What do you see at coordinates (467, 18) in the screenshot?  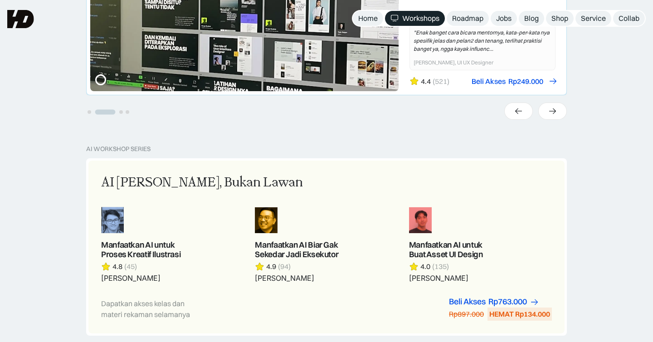 I see `a: Roadmap` at bounding box center [467, 18].